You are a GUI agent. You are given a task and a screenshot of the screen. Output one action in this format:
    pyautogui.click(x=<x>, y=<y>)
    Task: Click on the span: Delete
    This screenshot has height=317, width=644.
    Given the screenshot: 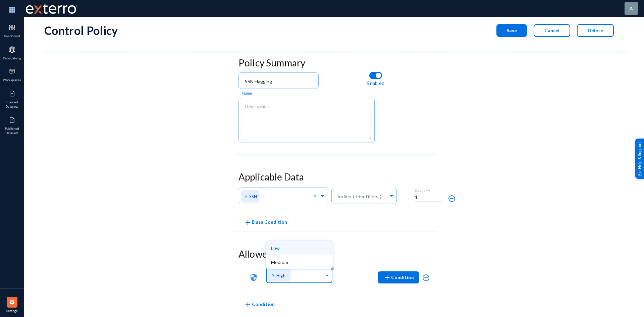 What is the action you would take?
    pyautogui.click(x=595, y=30)
    